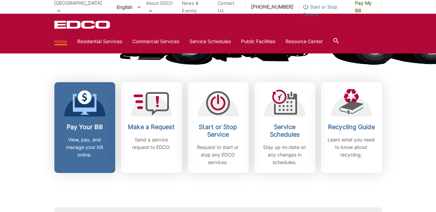  I want to click on a: Resource Center, so click(305, 41).